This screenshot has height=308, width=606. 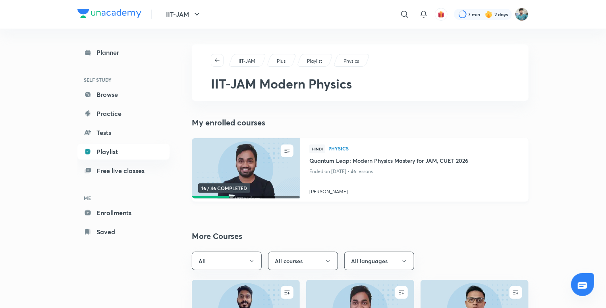 I want to click on a: new-thumbnail16 / 46 COMPLETED, so click(x=246, y=170).